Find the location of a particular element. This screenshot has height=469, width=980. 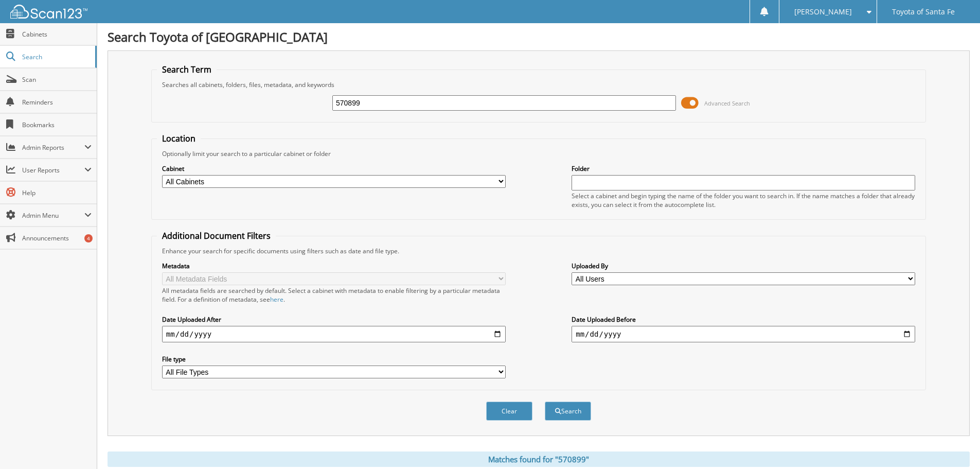

span: Announcements is located at coordinates (56, 238).